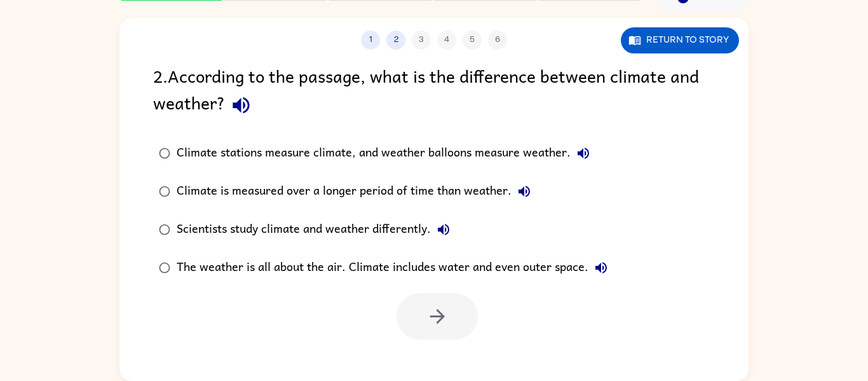  What do you see at coordinates (525, 191) in the screenshot?
I see `button: Climate is measured over a longer period of time than weather.` at bounding box center [525, 191].